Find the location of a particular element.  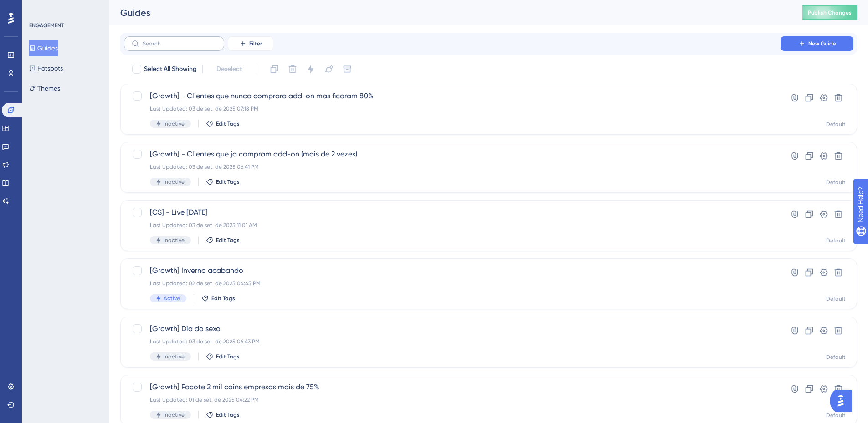

span: Publish Changes is located at coordinates (830, 12).